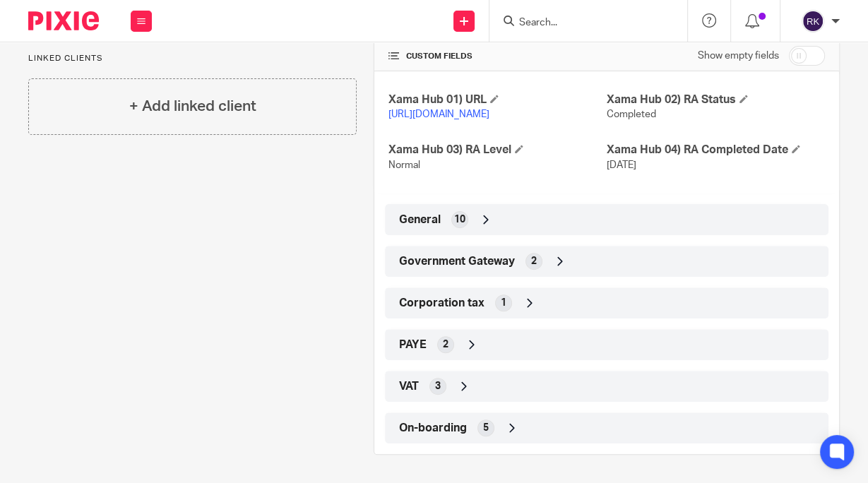  I want to click on h4: Xama Hub 03) RA Level, so click(497, 150).